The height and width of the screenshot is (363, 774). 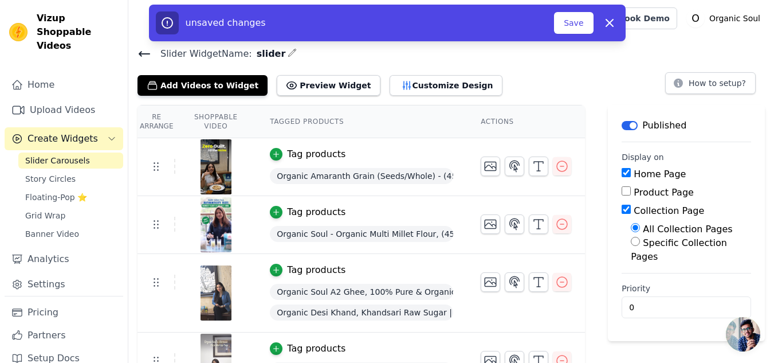 What do you see at coordinates (664, 126) in the screenshot?
I see `p: Published` at bounding box center [664, 126].